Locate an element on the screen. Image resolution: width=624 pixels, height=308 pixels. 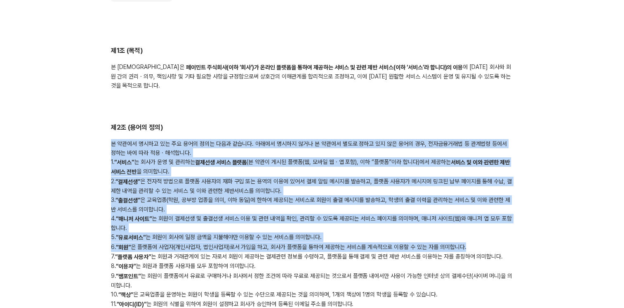
b: “출결선생” is located at coordinates (128, 200).